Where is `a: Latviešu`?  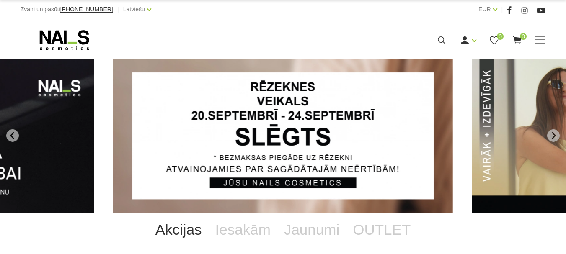
a: Latviešu is located at coordinates (134, 9).